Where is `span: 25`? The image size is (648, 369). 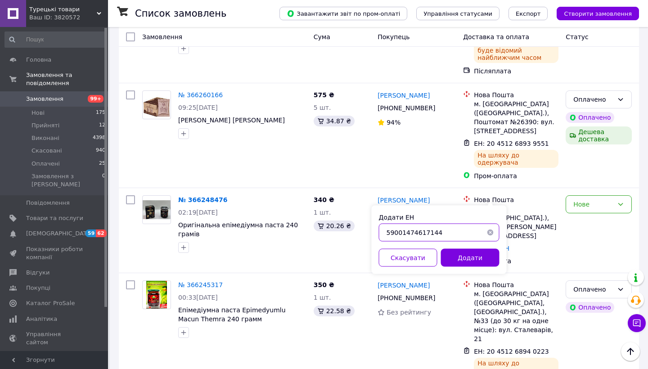 span: 25 is located at coordinates (102, 164).